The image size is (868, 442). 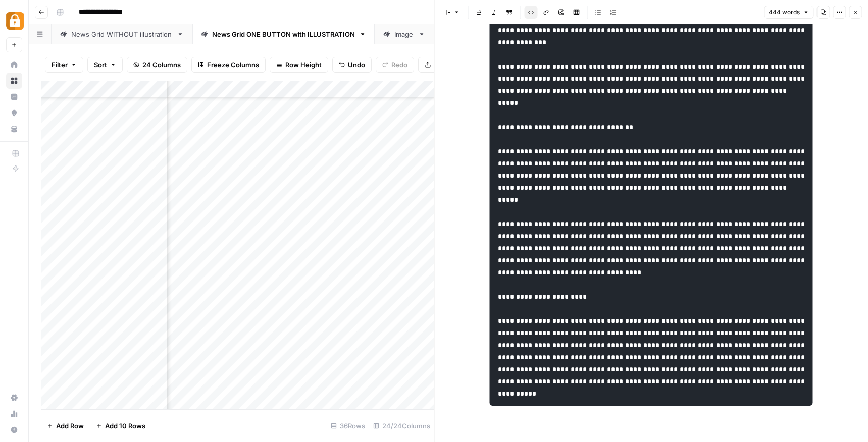 I want to click on span: Filter, so click(x=60, y=65).